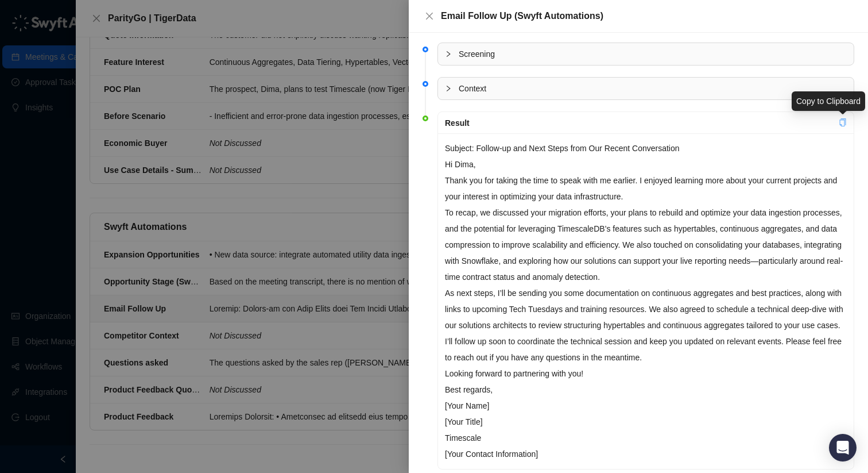 This screenshot has width=868, height=473. I want to click on span: Screening, so click(653, 54).